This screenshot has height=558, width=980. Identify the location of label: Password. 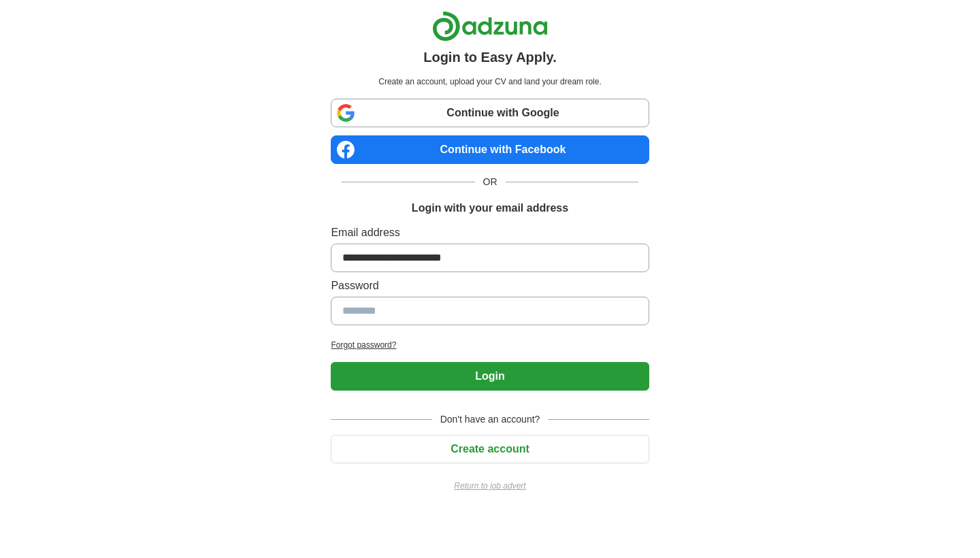
(490, 286).